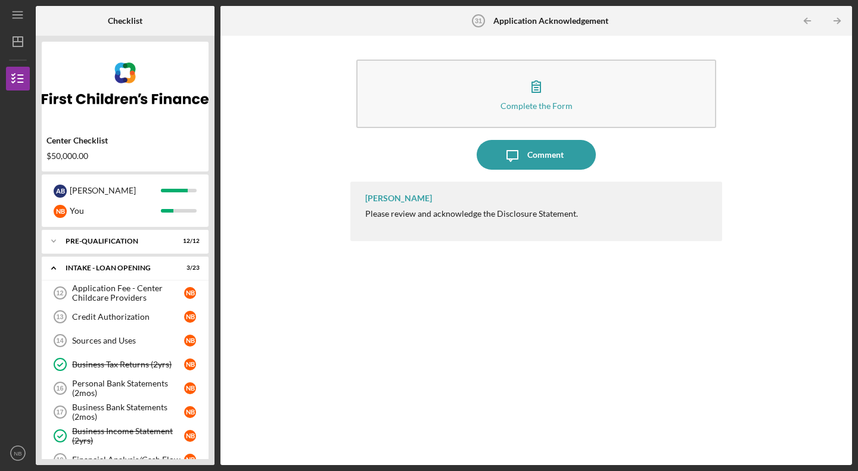 The width and height of the screenshot is (858, 471). I want to click on img: Product logo, so click(125, 83).